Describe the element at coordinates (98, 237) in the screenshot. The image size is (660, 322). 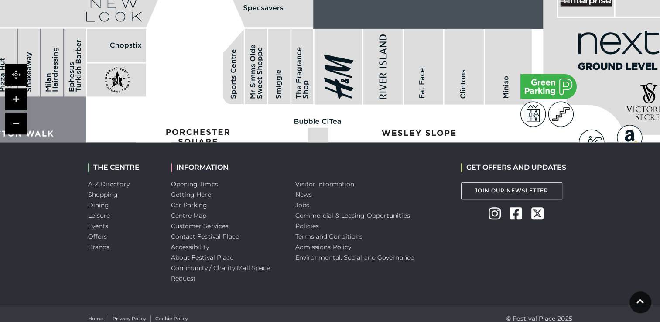
I see `a: Offers` at that location.